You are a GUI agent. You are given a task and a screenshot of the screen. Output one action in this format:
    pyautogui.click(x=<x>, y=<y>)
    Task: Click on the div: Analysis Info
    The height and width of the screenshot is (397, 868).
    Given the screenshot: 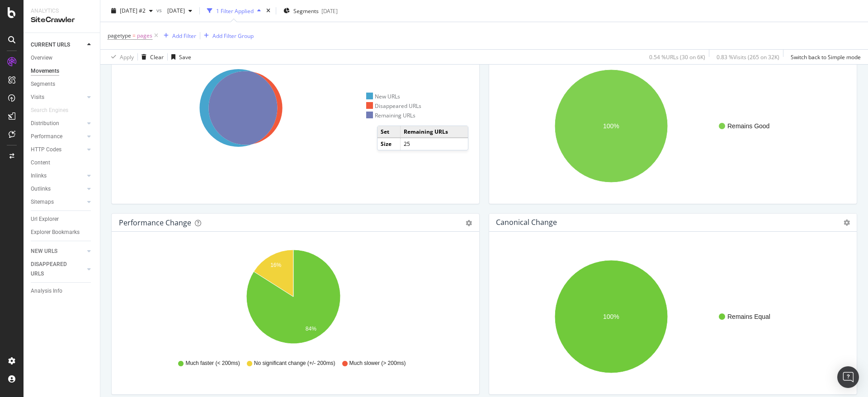 What is the action you would take?
    pyautogui.click(x=46, y=291)
    